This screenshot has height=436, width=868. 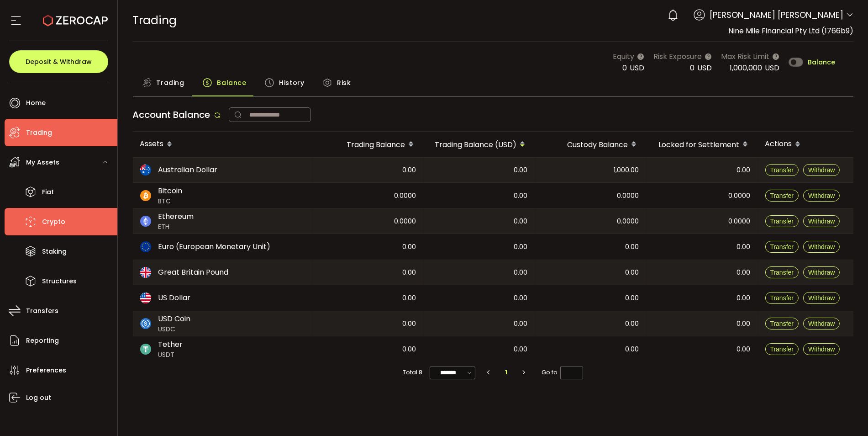 What do you see at coordinates (677, 56) in the screenshot?
I see `span: Risk Exposure` at bounding box center [677, 56].